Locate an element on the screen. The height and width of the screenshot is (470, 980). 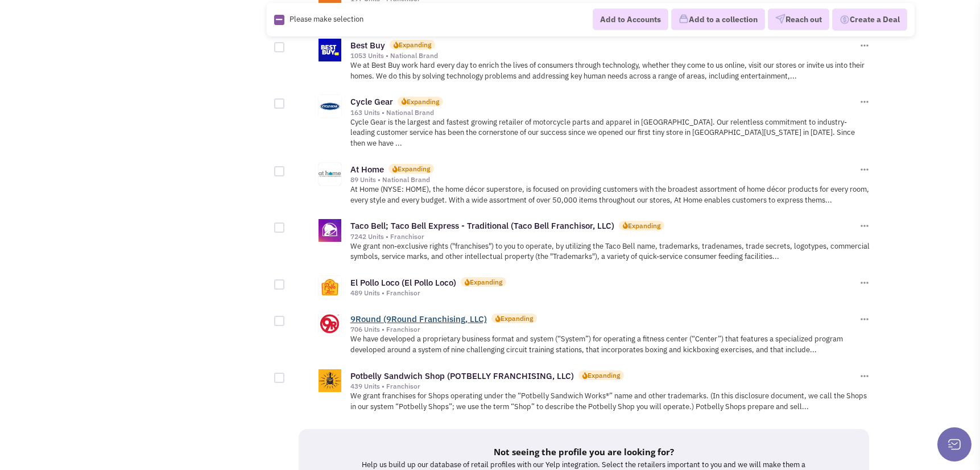
a: Best Buy is located at coordinates (368, 45).